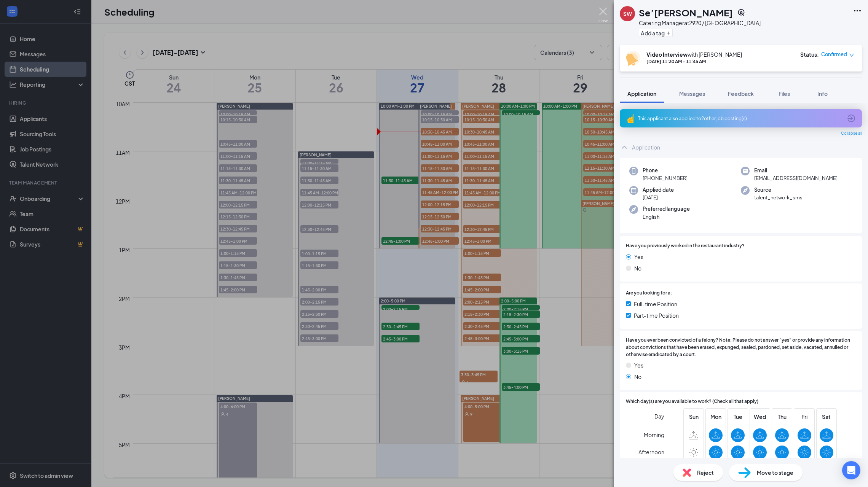 The width and height of the screenshot is (868, 487). Describe the element at coordinates (783, 417) in the screenshot. I see `span: Thu` at that location.